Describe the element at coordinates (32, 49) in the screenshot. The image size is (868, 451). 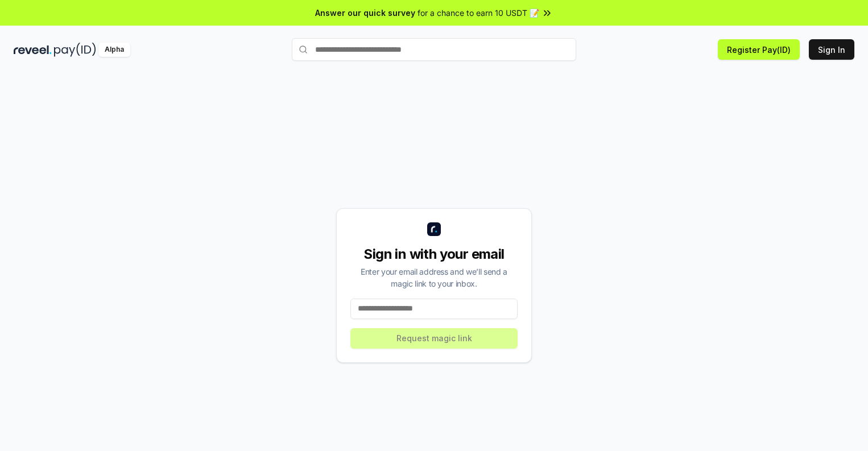
I see `img: reveel_dark` at that location.